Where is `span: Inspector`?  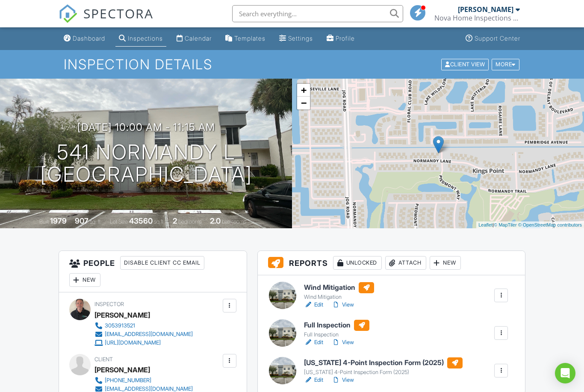 span: Inspector is located at coordinates (109, 304).